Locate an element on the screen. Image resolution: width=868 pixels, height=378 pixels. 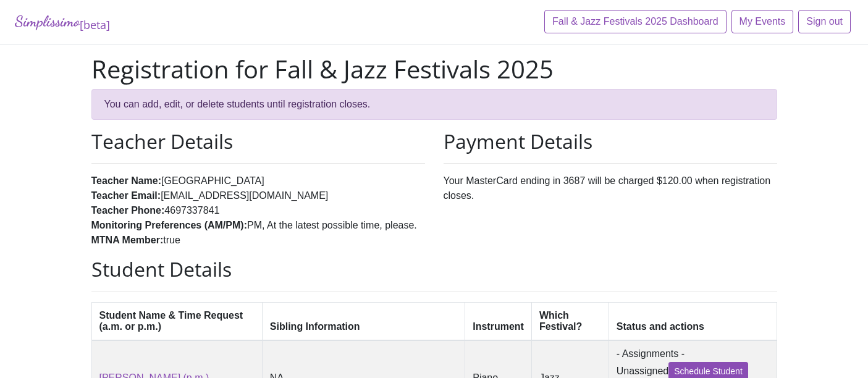
th: Which Festival? is located at coordinates (569, 322).